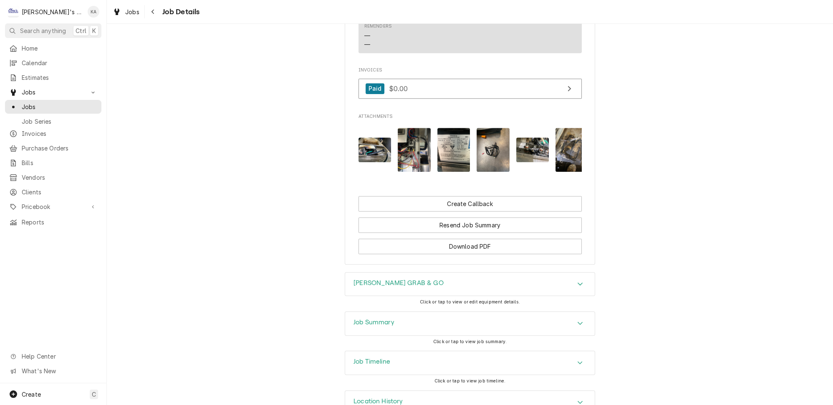 This screenshot has height=405, width=833. Describe the element at coordinates (59, 162) in the screenshot. I see `span: Bills` at that location.